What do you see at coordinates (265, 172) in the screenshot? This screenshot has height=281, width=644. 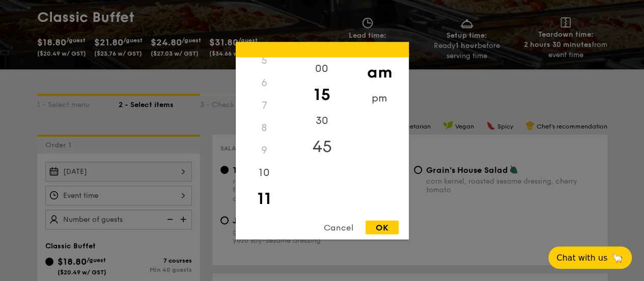 I see `div: 10` at bounding box center [265, 172].